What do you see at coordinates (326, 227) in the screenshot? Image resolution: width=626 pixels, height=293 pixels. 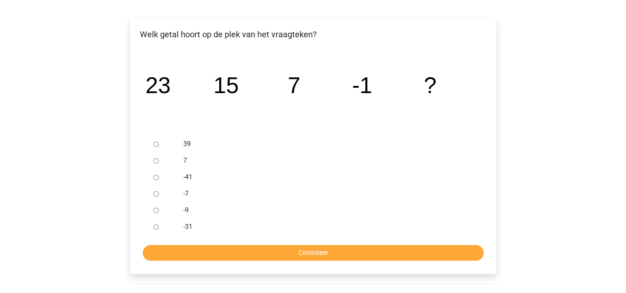 I see `label: -31` at bounding box center [326, 227].